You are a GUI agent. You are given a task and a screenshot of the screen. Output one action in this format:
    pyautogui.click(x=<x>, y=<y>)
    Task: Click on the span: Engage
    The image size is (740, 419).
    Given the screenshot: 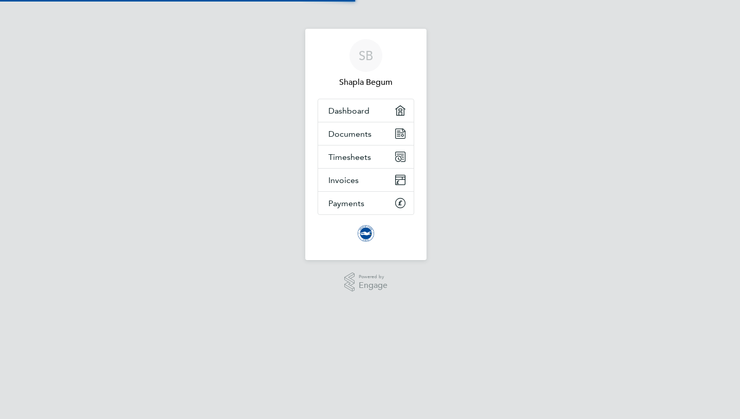 What is the action you would take?
    pyautogui.click(x=373, y=285)
    